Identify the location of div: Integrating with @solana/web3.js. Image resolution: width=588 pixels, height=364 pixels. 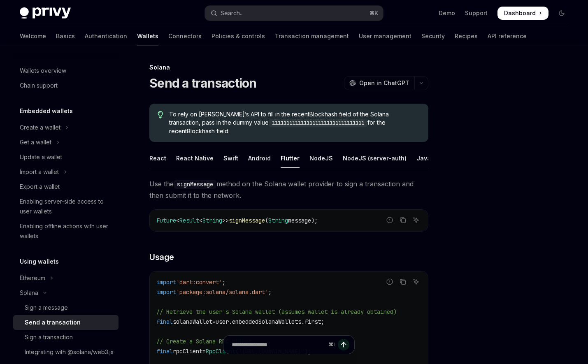
(69, 352).